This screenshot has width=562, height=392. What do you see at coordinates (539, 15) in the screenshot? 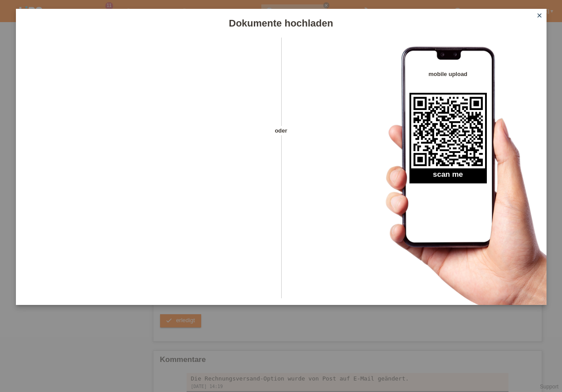
I see `i: close` at bounding box center [539, 15].